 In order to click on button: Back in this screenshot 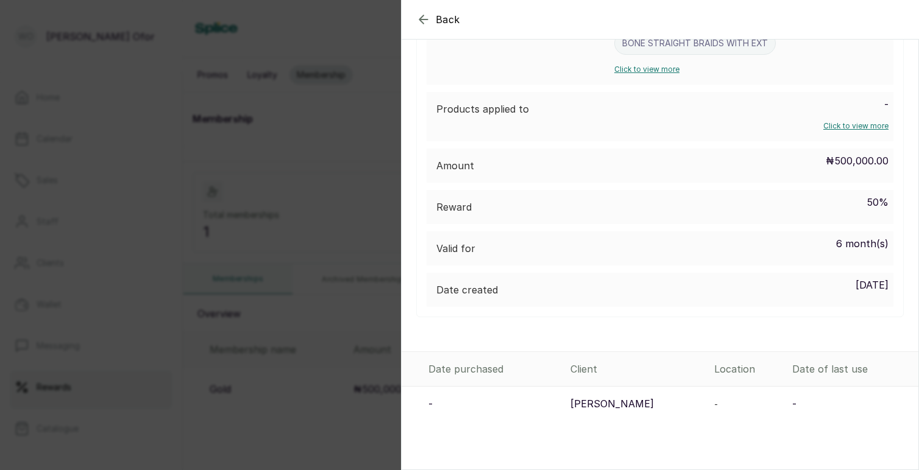, I will do `click(438, 20)`.